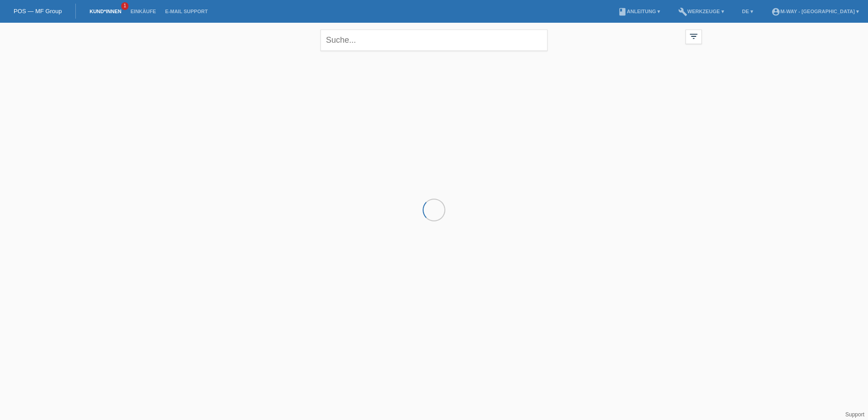 Image resolution: width=868 pixels, height=420 pixels. What do you see at coordinates (125, 6) in the screenshot?
I see `span: 1` at bounding box center [125, 6].